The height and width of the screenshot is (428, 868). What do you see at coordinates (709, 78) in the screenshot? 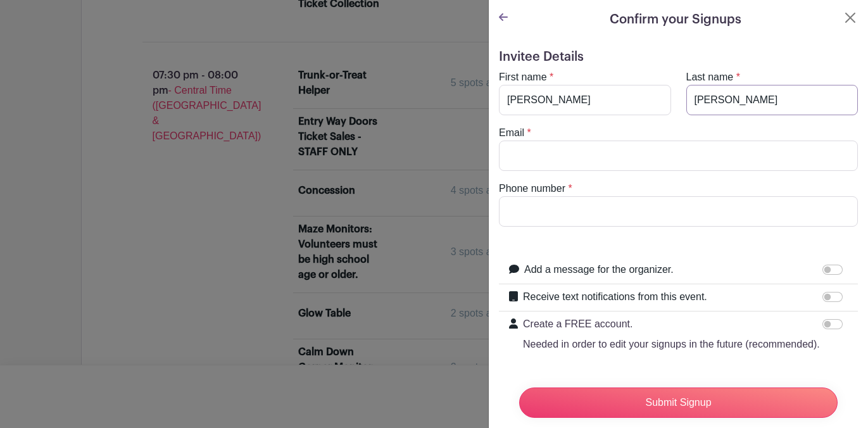
I see `label: Last name` at bounding box center [709, 78].